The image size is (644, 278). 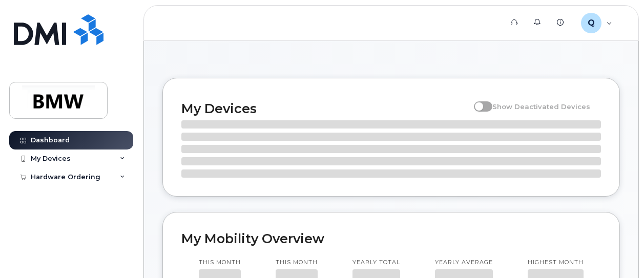 What do you see at coordinates (391, 239) in the screenshot?
I see `h2: My Mobility Overview` at bounding box center [391, 239].